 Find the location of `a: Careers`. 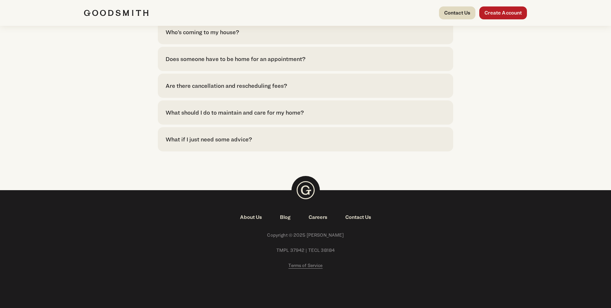

a: Careers is located at coordinates (318, 217).